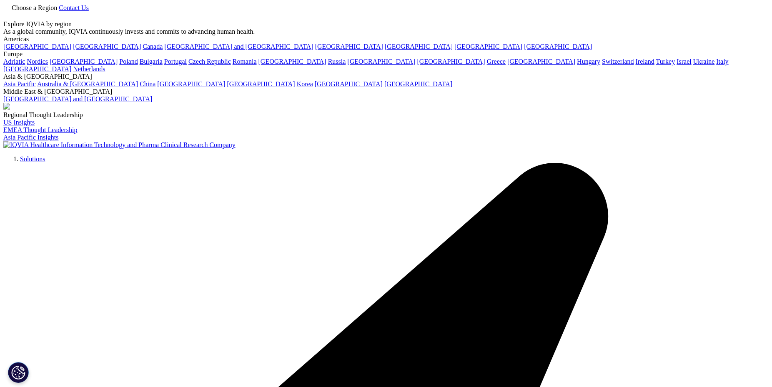 This screenshot has height=387, width=772. What do you see at coordinates (618, 61) in the screenshot?
I see `a: Switzerland` at bounding box center [618, 61].